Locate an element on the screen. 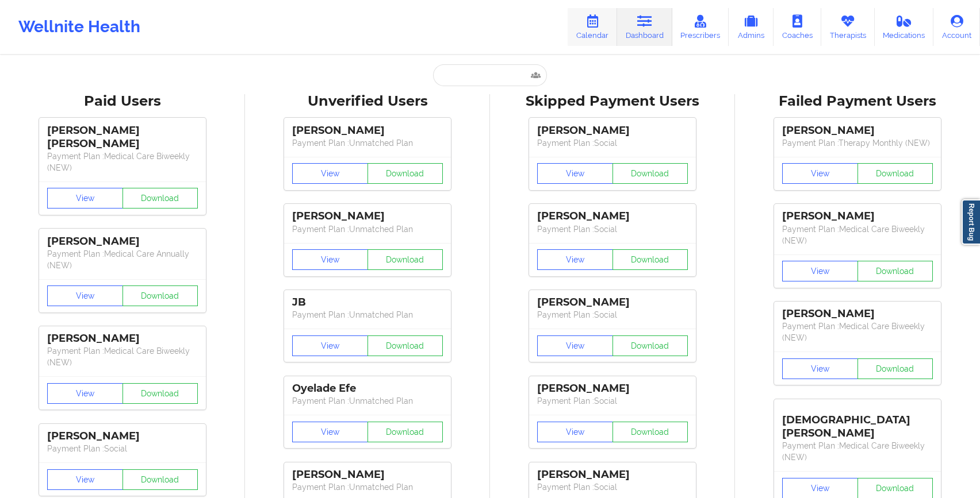  a: Report Bug is located at coordinates (971, 222).